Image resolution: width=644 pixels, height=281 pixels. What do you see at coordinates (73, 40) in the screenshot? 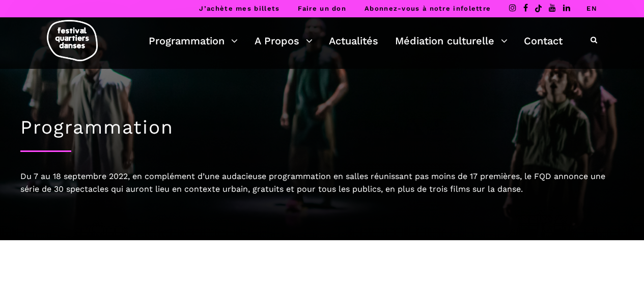
I see `img: logo-fqd-med` at bounding box center [73, 40].